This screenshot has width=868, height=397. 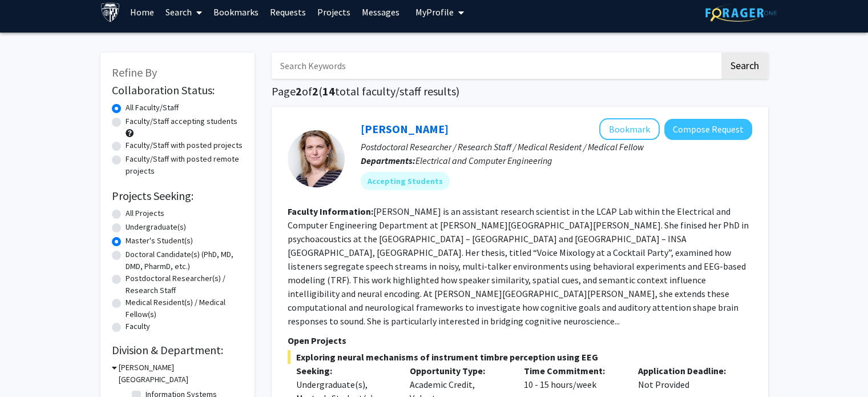 What do you see at coordinates (156, 226) in the screenshot?
I see `label: Undergraduate(s)` at bounding box center [156, 226].